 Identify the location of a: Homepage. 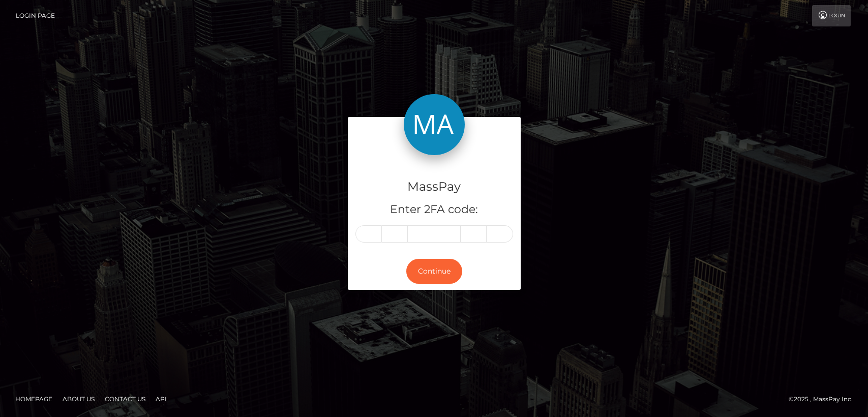
(33, 399).